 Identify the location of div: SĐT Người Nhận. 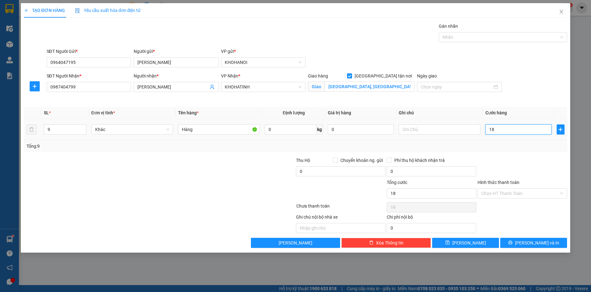
(89, 76).